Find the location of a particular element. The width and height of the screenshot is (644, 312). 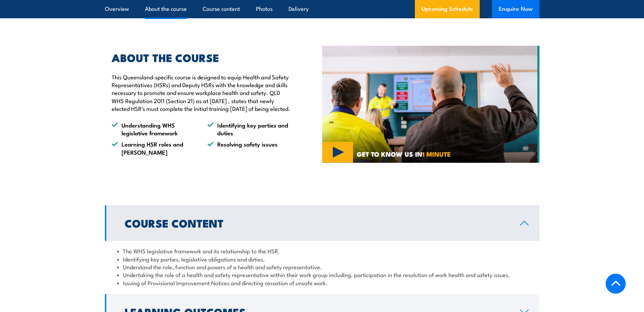

li: Resolving safety issues is located at coordinates (249, 148).